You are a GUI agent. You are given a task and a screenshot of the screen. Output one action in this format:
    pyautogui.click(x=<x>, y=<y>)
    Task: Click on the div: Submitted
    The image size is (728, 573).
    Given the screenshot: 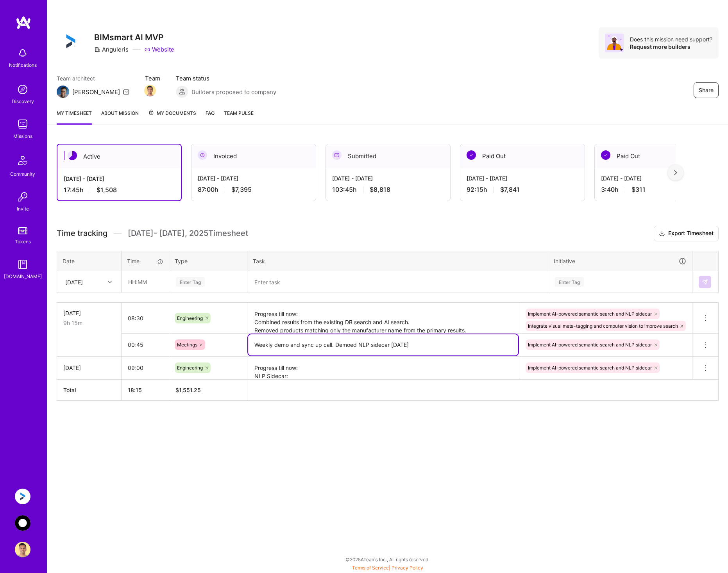 What is the action you would take?
    pyautogui.click(x=388, y=156)
    